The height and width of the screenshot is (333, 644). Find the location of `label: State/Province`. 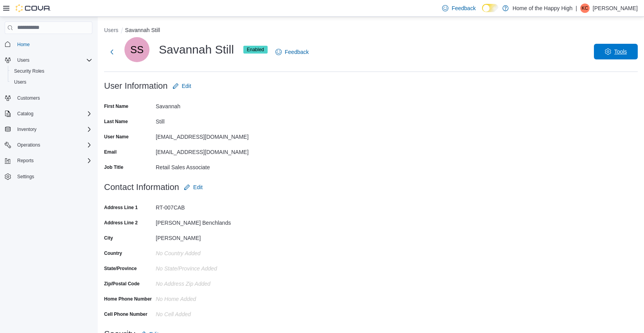

label: State/Province is located at coordinates (120, 269).